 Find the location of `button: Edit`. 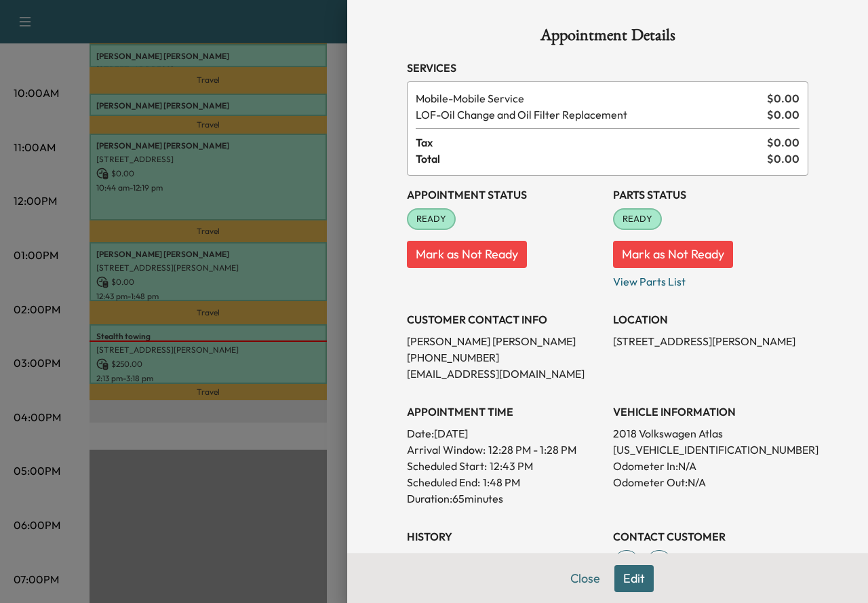

button: Edit is located at coordinates (634, 578).